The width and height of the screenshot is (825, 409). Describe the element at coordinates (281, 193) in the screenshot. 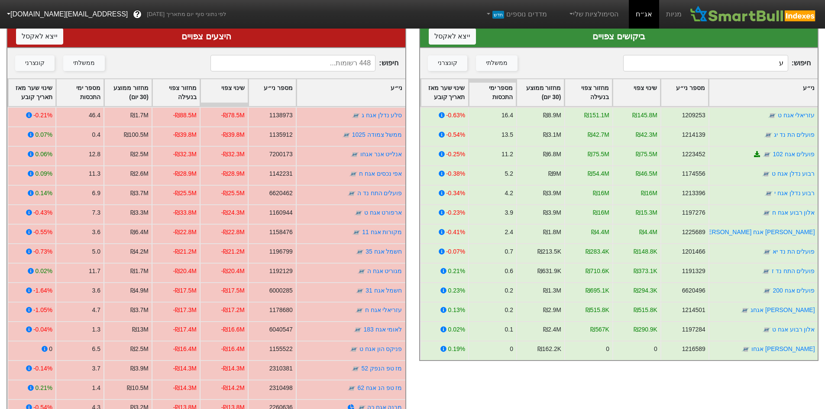

I see `div: 6620462` at that location.